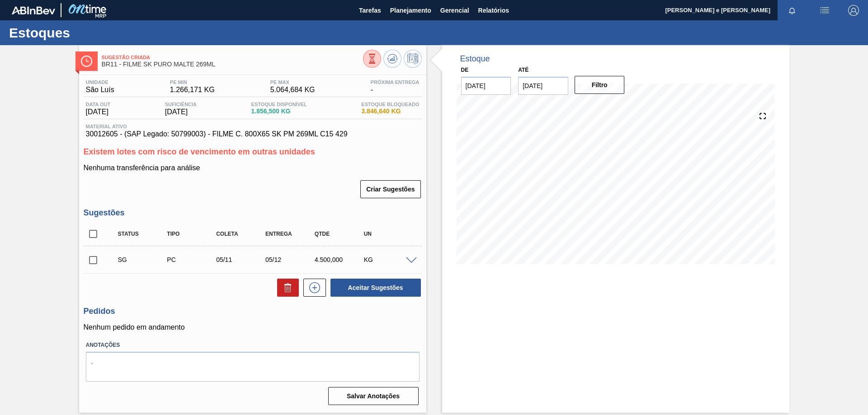 Image resolution: width=868 pixels, height=415 pixels. Describe the element at coordinates (86, 61) in the screenshot. I see `img: Ícone` at that location.